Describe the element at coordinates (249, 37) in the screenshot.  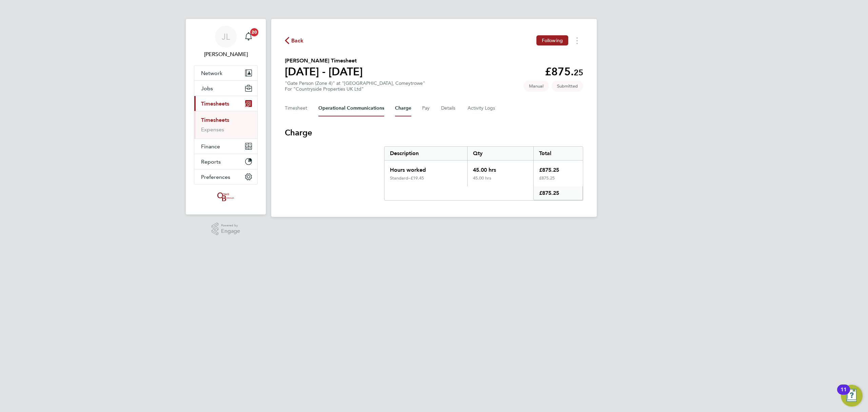
I see `a: 20` at that location.